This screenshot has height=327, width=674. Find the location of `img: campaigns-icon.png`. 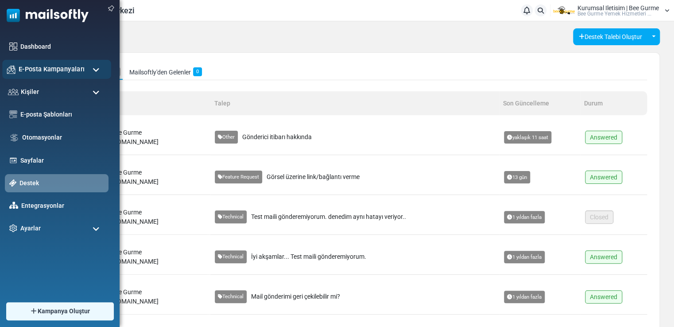

img: campaigns-icon.png is located at coordinates (11, 69).